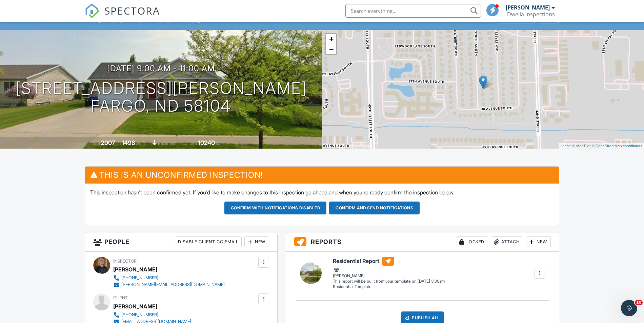  I want to click on div: More, so click(548, 18).